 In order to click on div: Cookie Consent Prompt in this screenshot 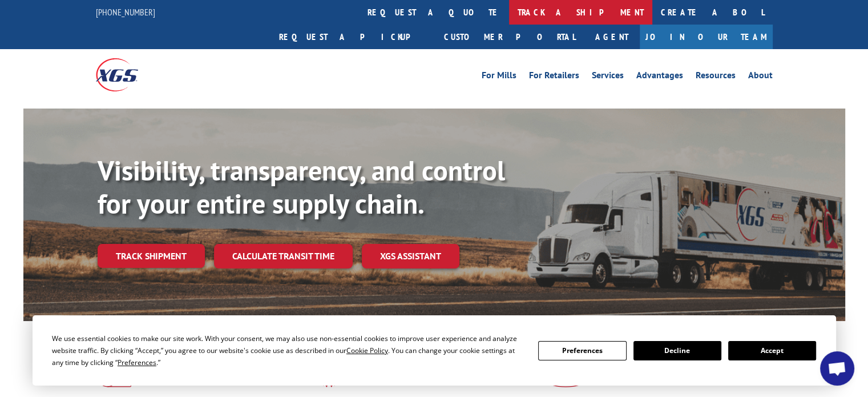, I will do `click(434, 349)`.